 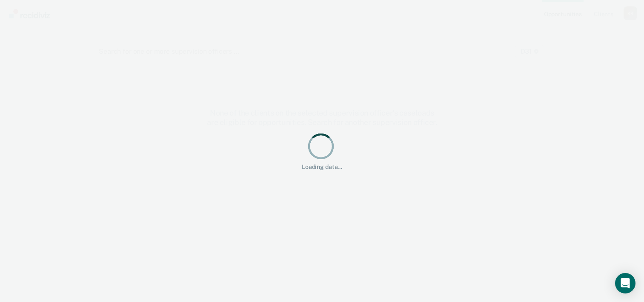 What do you see at coordinates (322, 117) in the screenshot?
I see `div: None of the clients on the selected supervision officer's caseloads are eligible for opportunitie...` at bounding box center [322, 117].